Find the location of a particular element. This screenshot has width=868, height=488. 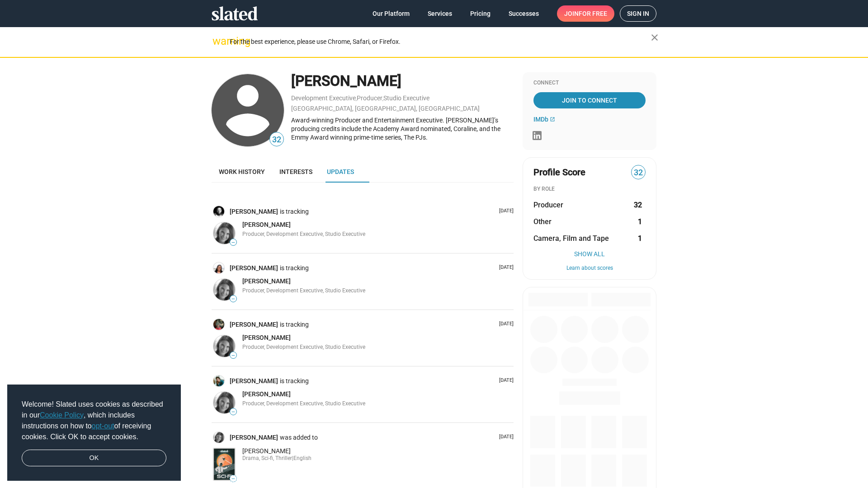

mat-icon: close is located at coordinates (655, 37).